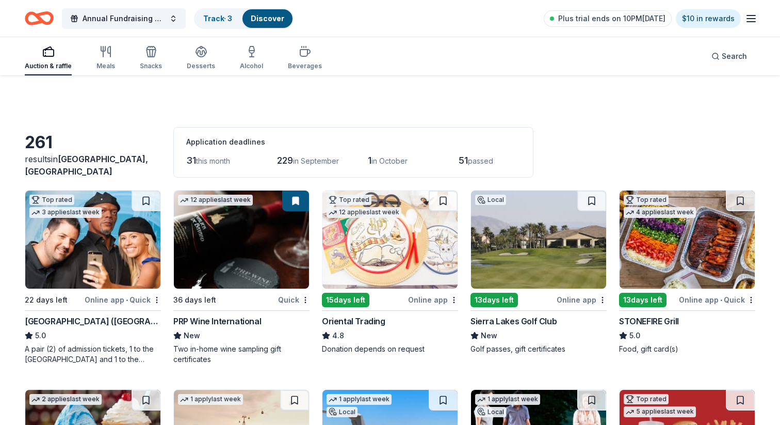 Image resolution: width=780 pixels, height=425 pixels. Describe the element at coordinates (539, 272) in the screenshot. I see `a: Image for Sierra Lakes Golf ClubLocal13days leftOnline appSierra Lakes Golf ClubNewGolf passes, g...` at that location.